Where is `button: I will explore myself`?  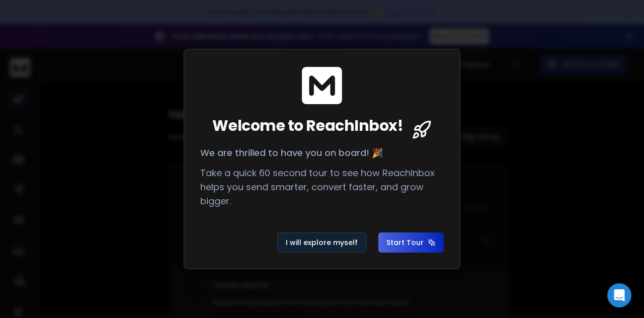
button: I will explore myself is located at coordinates (321, 242).